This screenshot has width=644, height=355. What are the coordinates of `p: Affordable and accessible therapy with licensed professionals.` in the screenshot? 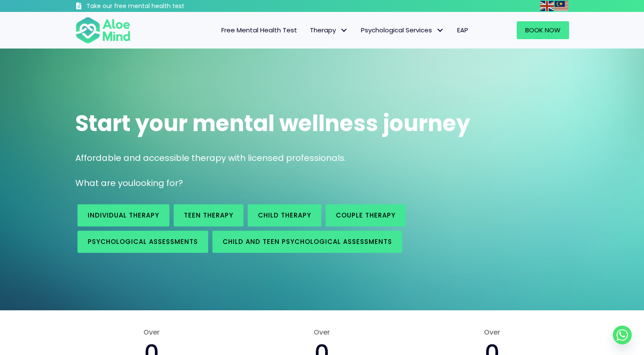 It's located at (322, 158).